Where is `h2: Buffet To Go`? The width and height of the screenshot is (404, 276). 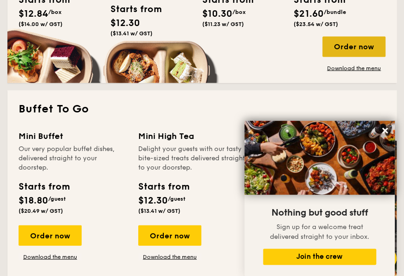 h2: Buffet To Go is located at coordinates (202, 109).